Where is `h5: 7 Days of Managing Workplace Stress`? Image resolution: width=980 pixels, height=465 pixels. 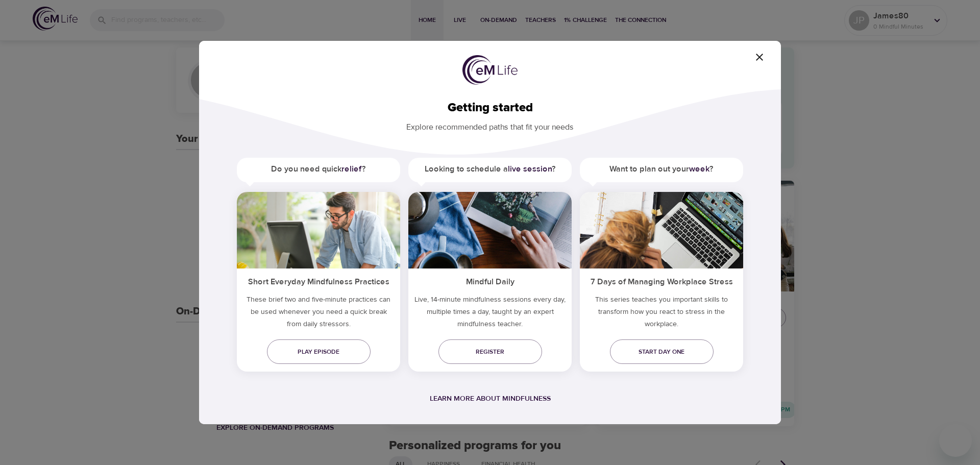
h5: 7 Days of Managing Workplace Stress is located at coordinates (661, 280).